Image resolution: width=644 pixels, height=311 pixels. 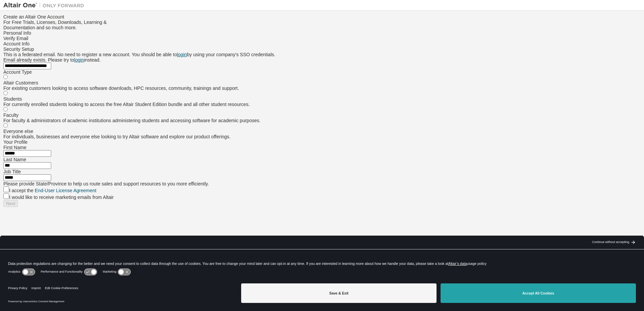 I want to click on div: For Free Trials, Licenses, Downloads, Learning & Documentation and so much more., so click(x=322, y=25).